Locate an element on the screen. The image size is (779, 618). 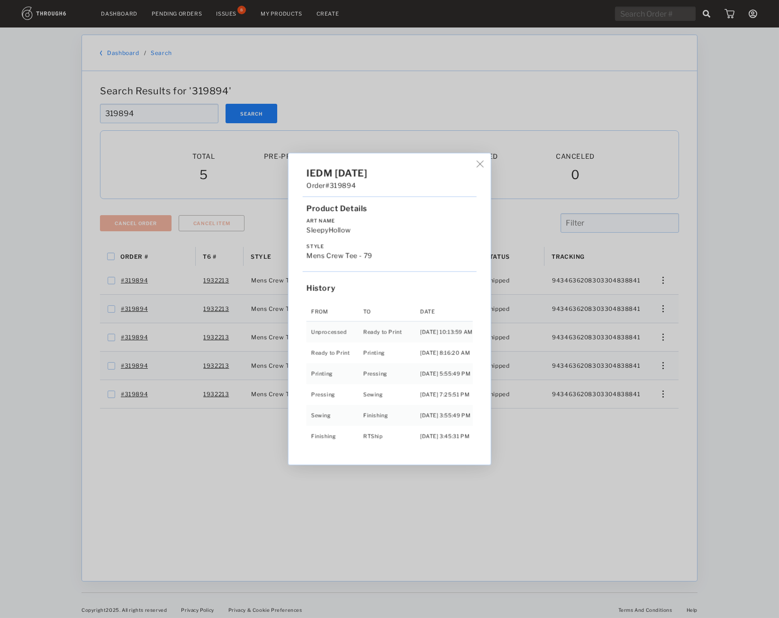
th: From is located at coordinates (335, 312).